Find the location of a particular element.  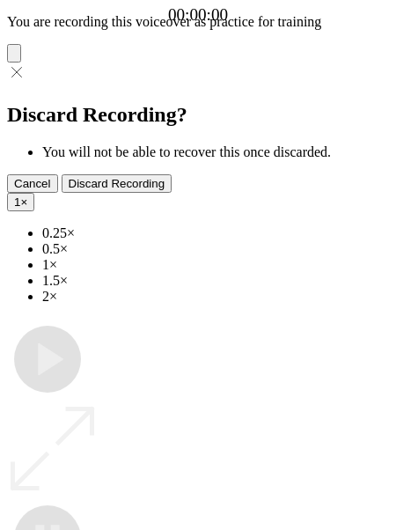

span: 1 is located at coordinates (17, 201).